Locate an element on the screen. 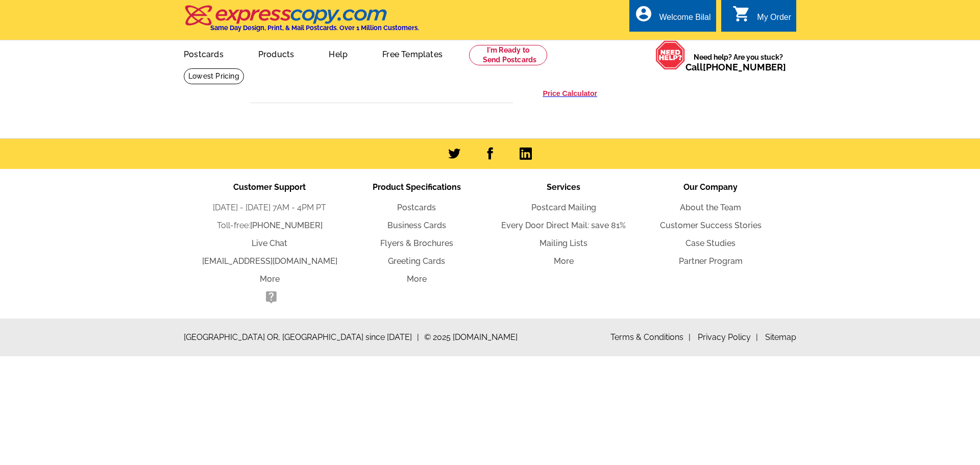  span: Product Specifications is located at coordinates (417, 187).